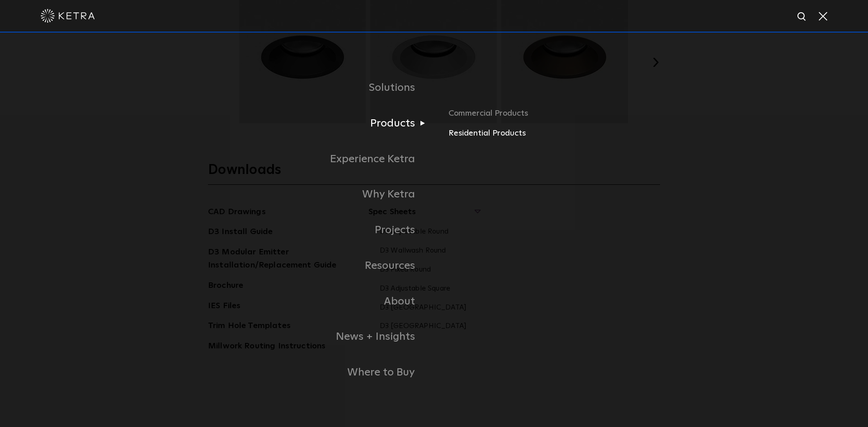 This screenshot has width=868, height=427. Describe the element at coordinates (321, 194) in the screenshot. I see `a: Why Ketra` at that location.